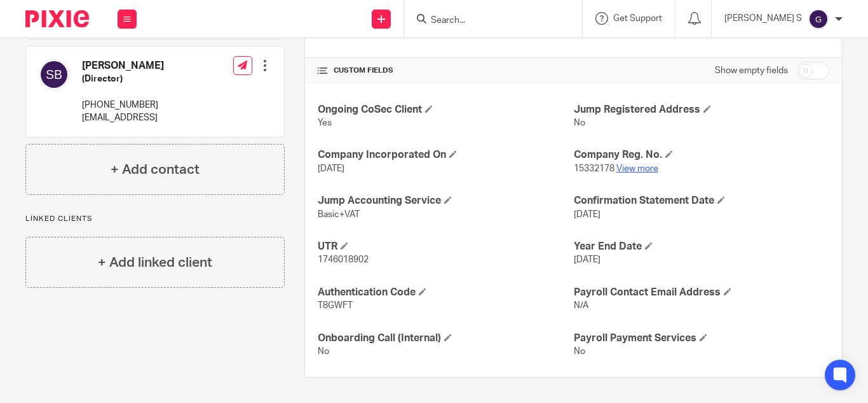 The image size is (868, 403). What do you see at coordinates (155, 219) in the screenshot?
I see `p: Linked clients` at bounding box center [155, 219].